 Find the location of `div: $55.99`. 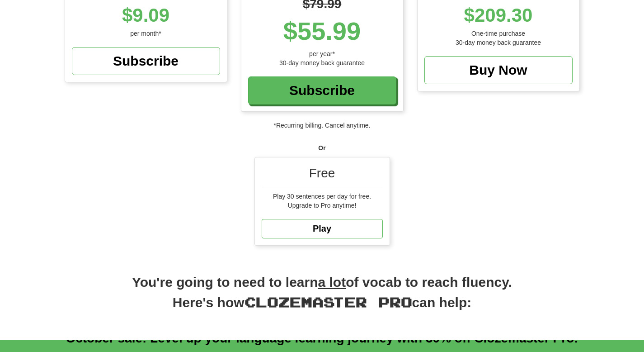

div: $55.99 is located at coordinates (322, 31).